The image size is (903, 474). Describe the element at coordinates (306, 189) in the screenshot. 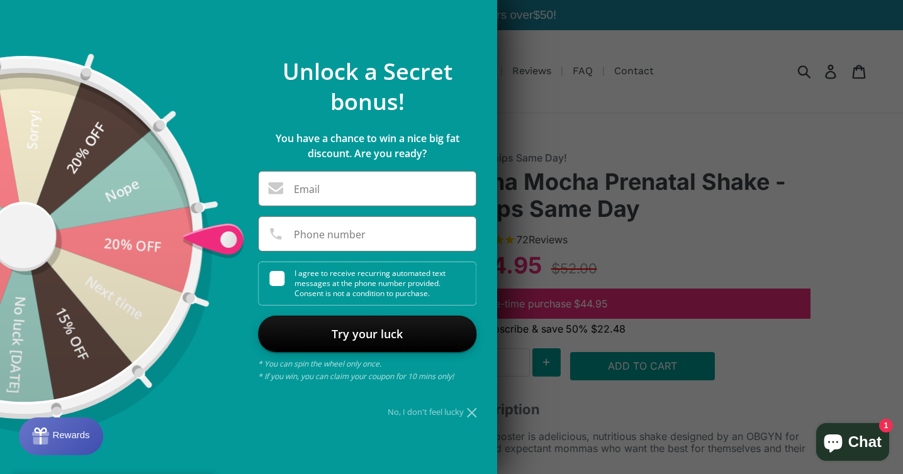

I see `label: Email` at that location.